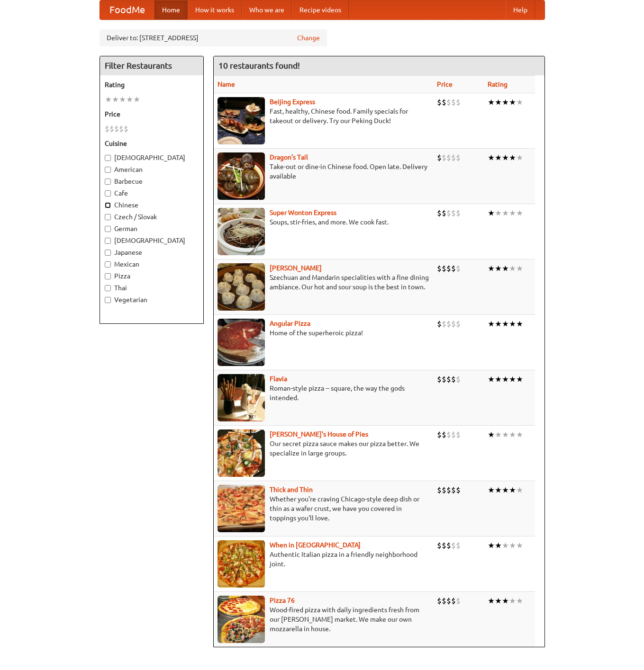 Image resolution: width=644 pixels, height=670 pixels. Describe the element at coordinates (323, 116) in the screenshot. I see `p: Fast, healthy, Chinese food. Family specials for takeout or delivery. Try our Peking Duck!` at that location.